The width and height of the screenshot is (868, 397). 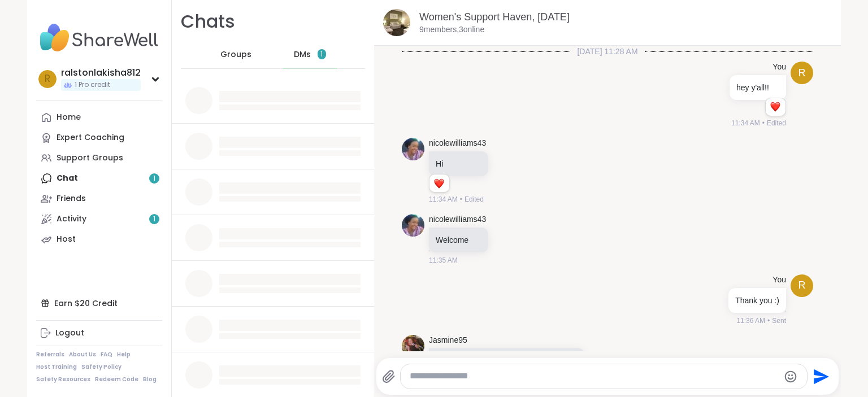 I want to click on span: Sent, so click(x=779, y=321).